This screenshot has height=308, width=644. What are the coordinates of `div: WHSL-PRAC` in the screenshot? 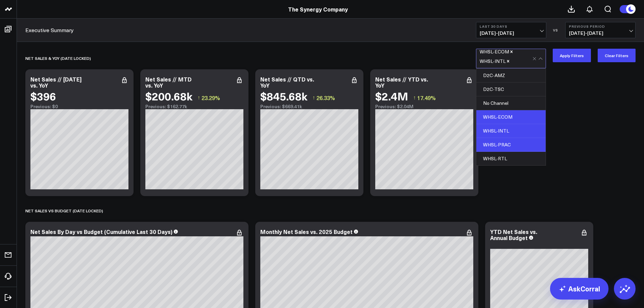 It's located at (511, 145).